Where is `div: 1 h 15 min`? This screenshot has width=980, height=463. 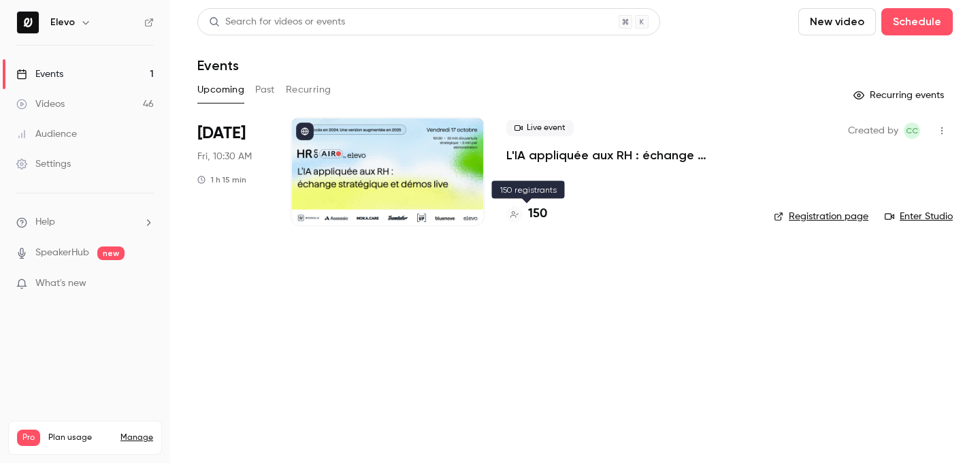
div: 1 h 15 min is located at coordinates (222, 180).